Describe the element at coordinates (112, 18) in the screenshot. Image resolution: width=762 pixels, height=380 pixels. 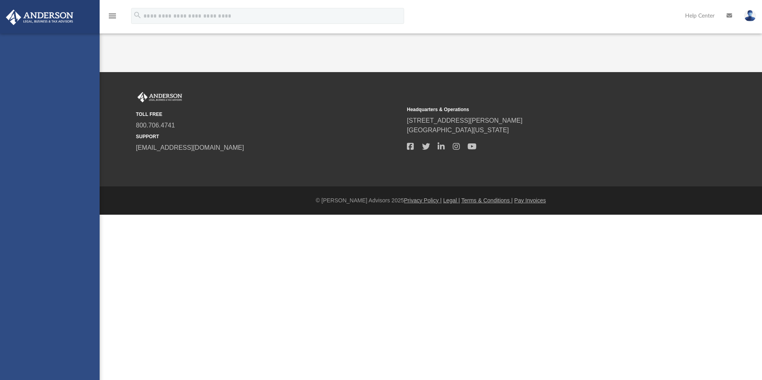
I see `a: menu` at that location.